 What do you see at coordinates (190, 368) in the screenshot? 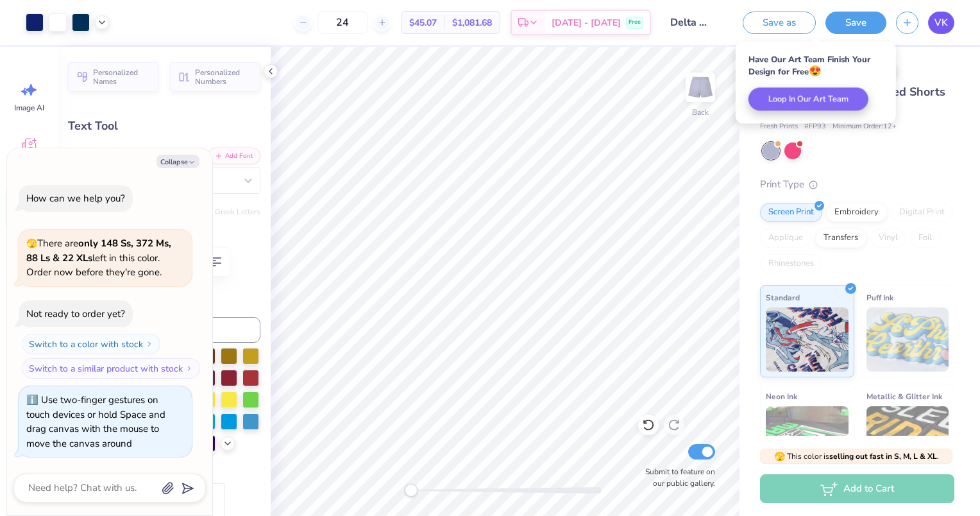
I see `img: Switch to a similar product with stock` at bounding box center [190, 368].